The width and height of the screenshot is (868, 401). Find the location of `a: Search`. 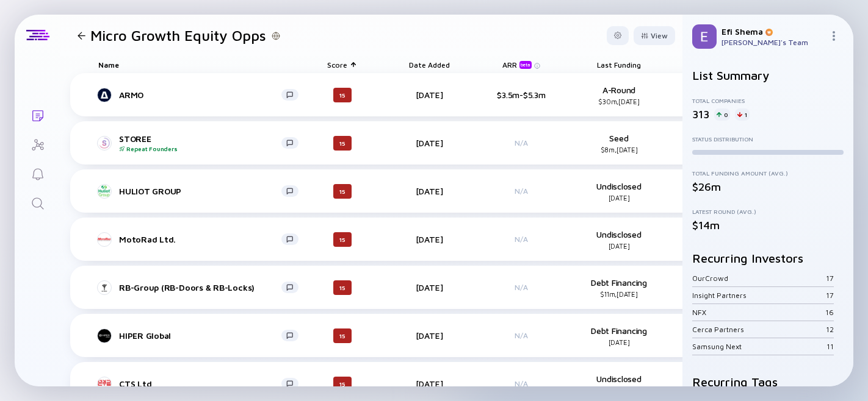

a: Search is located at coordinates (38, 203).